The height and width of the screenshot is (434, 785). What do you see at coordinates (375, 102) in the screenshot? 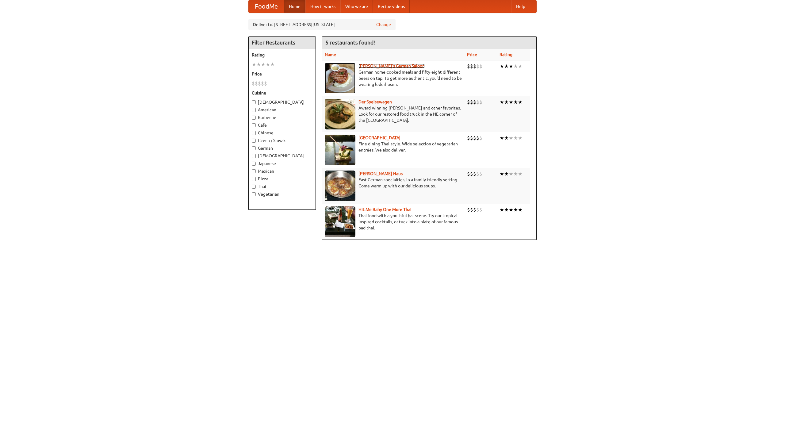
I see `a: Der Speisewagen` at bounding box center [375, 102].